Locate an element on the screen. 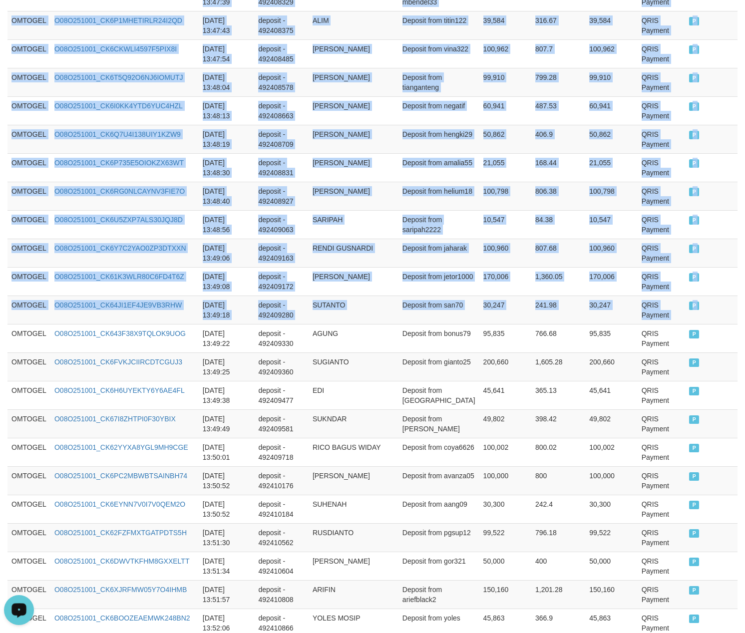  td: 241.98 is located at coordinates (559, 310).